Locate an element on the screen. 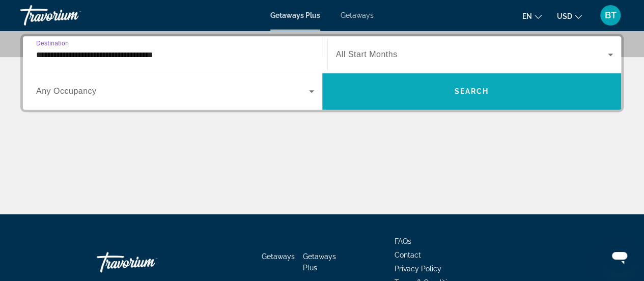 This screenshot has height=281, width=644. button: Change currency is located at coordinates (569, 16).